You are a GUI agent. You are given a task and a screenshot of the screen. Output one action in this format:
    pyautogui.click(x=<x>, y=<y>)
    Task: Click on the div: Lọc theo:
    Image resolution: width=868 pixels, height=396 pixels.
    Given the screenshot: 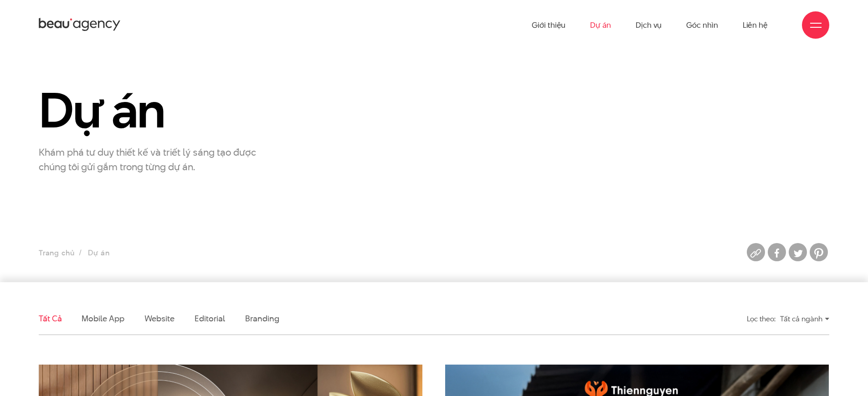 What is the action you would take?
    pyautogui.click(x=761, y=319)
    